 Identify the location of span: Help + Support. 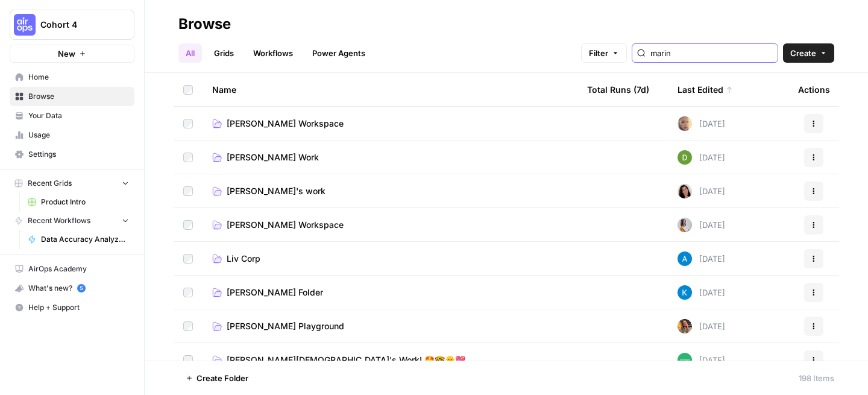
(78, 307).